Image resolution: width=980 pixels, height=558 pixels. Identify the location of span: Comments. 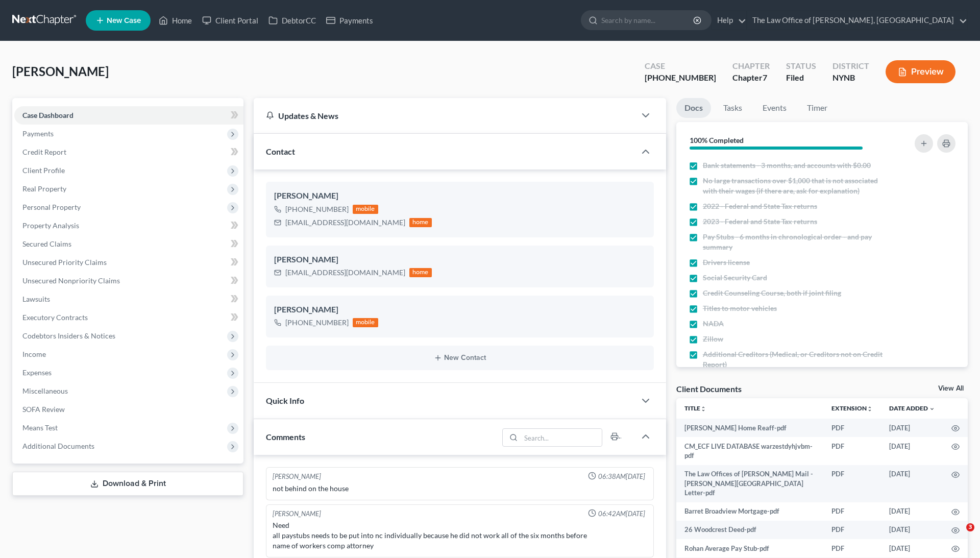
(286, 436).